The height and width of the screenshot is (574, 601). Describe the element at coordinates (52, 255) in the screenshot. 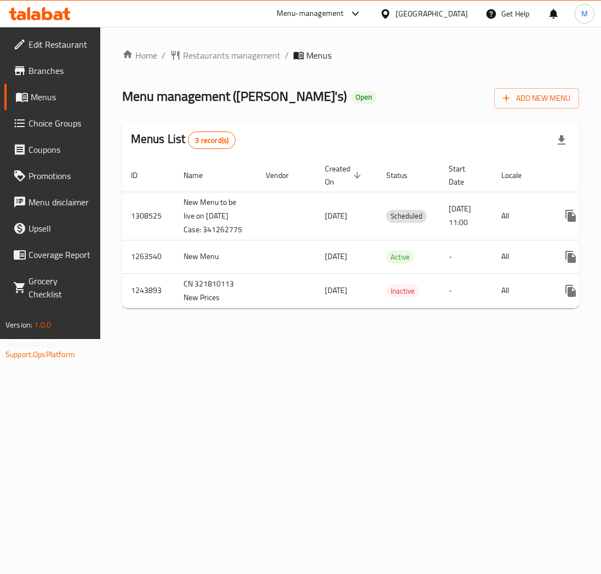

I see `a: Coverage Report` at that location.